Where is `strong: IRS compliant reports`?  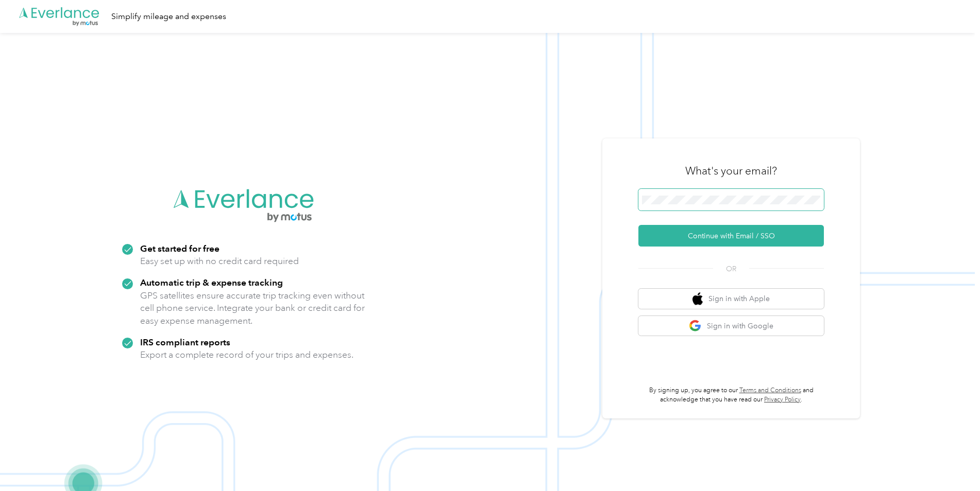 strong: IRS compliant reports is located at coordinates (185, 342).